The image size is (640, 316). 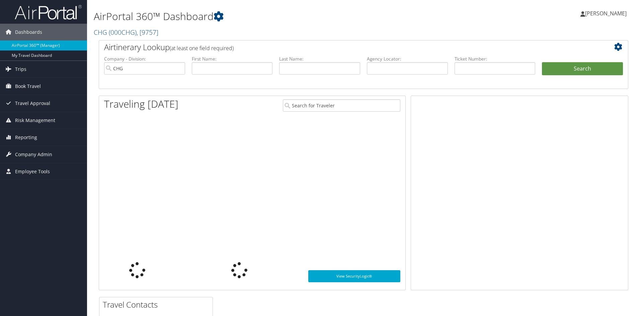 I want to click on input: Search for Traveler, so click(x=341, y=105).